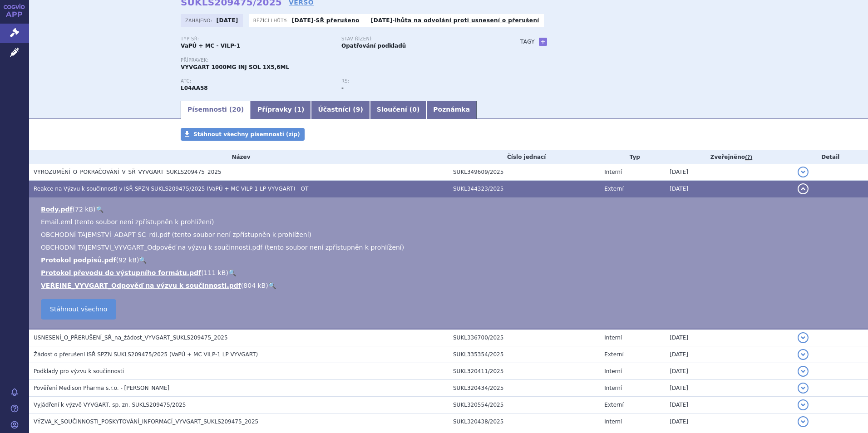 This screenshot has height=433, width=868. What do you see at coordinates (524, 188) in the screenshot?
I see `td: SUKL344323/2025` at bounding box center [524, 188].